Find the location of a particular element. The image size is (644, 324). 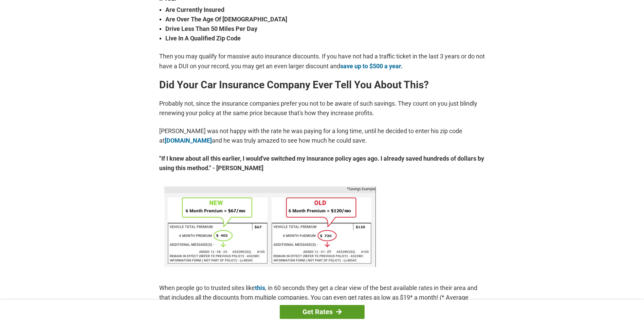

p: When people go to trusted sites like , in 60 seconds they get a clear view of the best available ... is located at coordinates (322, 297).